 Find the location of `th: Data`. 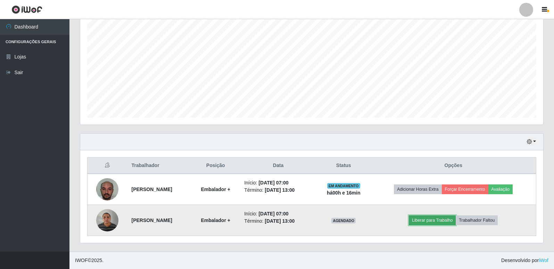

th: Data is located at coordinates (278, 165).